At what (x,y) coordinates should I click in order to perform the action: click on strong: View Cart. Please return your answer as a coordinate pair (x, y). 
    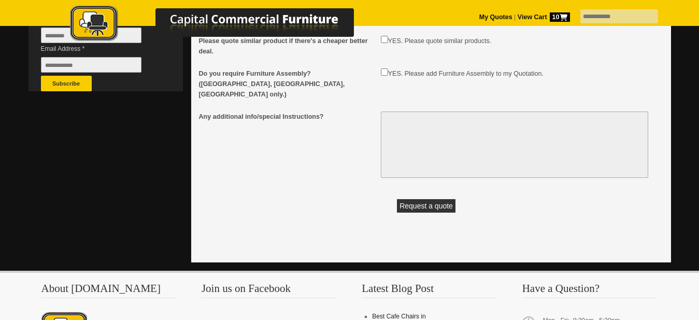
    Looking at the image, I should click on (543, 17).